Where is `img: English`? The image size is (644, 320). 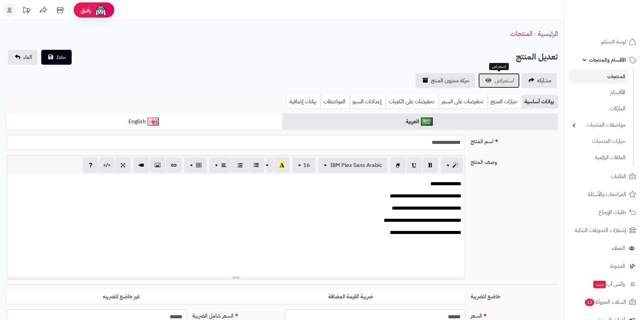 img: English is located at coordinates (153, 122).